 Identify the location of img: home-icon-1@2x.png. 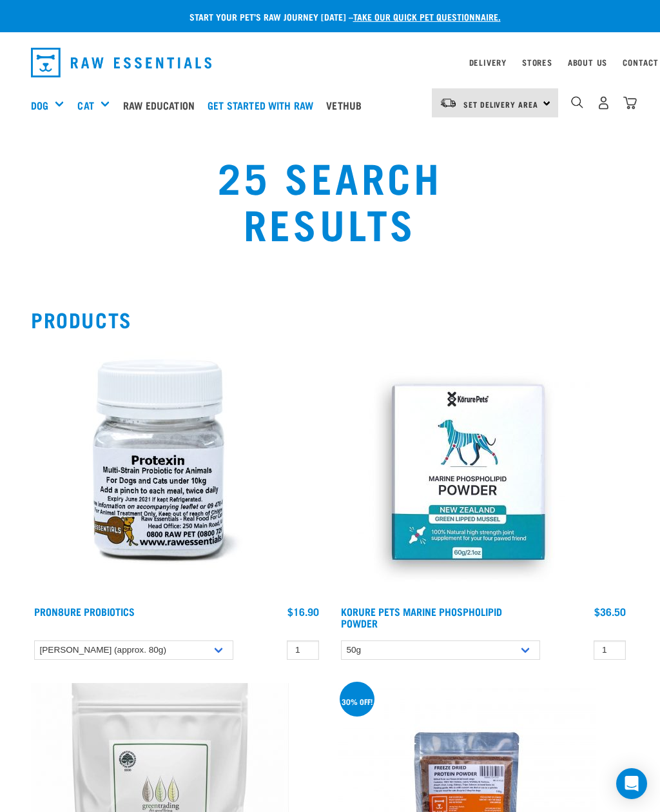
(577, 102).